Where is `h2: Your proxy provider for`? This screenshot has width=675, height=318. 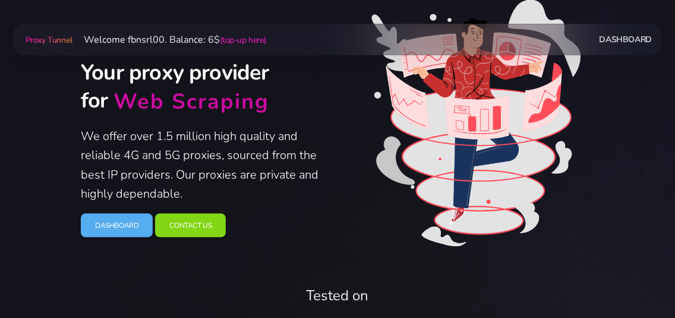 h2: Your proxy provider for is located at coordinates (206, 88).